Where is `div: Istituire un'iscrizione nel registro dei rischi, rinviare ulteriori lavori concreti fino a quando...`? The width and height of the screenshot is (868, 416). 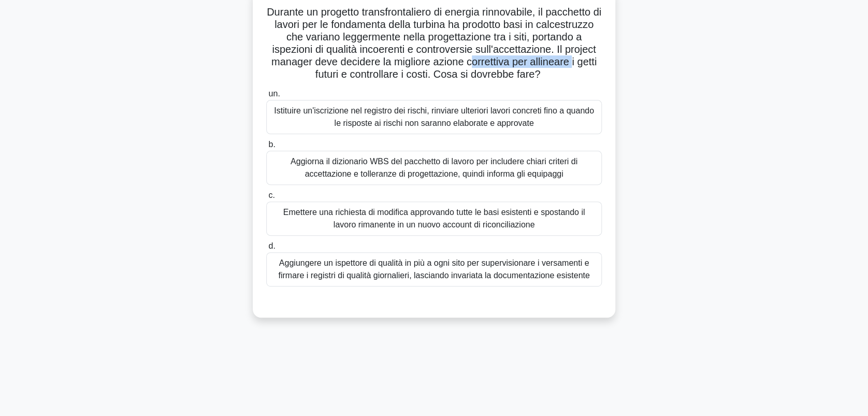 div: Istituire un'iscrizione nel registro dei rischi, rinviare ulteriori lavori concreti fino a quando... is located at coordinates (434, 117).